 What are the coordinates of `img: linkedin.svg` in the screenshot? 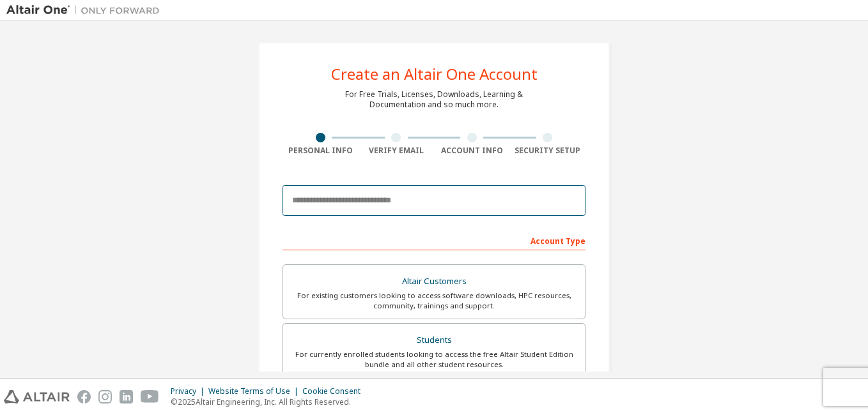 It's located at (126, 397).